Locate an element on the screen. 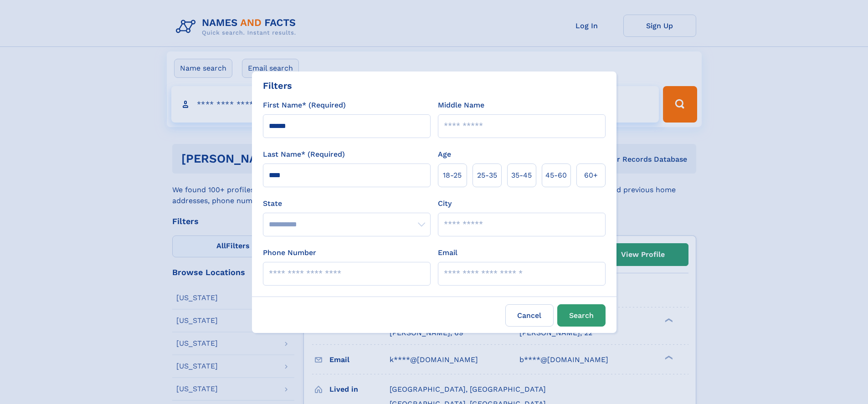 The image size is (868, 404). span: 35‑45 is located at coordinates (521, 175).